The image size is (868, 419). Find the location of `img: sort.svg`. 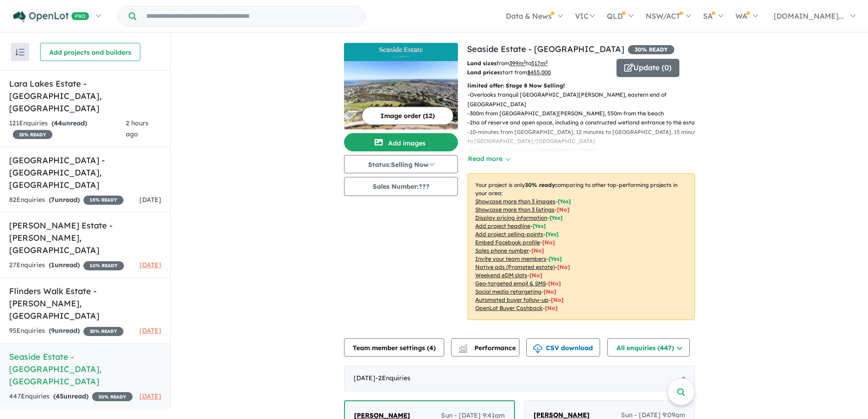

img: sort.svg is located at coordinates (20, 52).